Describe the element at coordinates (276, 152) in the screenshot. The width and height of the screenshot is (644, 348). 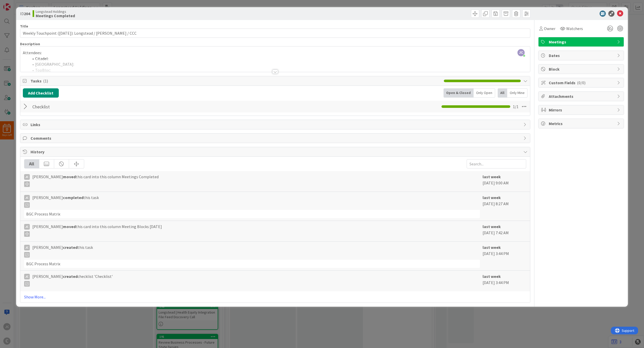
I see `span: History` at that location.